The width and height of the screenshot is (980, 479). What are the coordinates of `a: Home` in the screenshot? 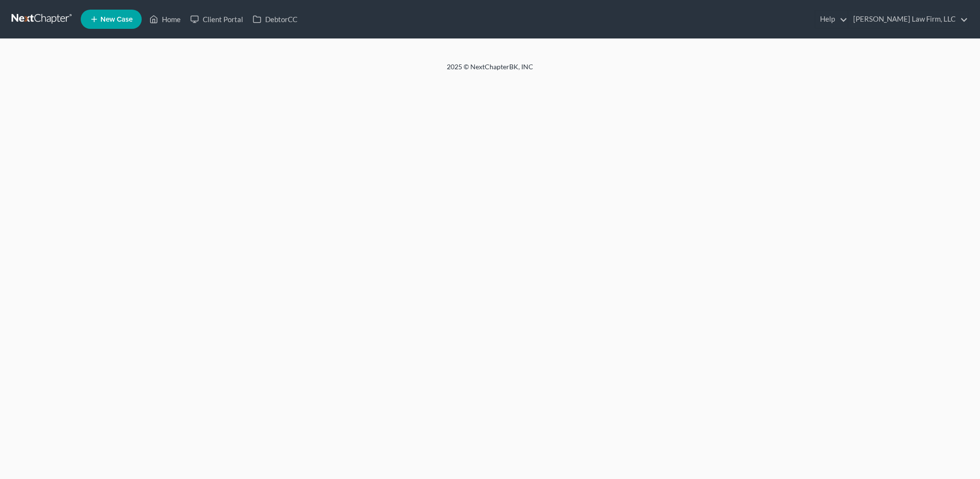 It's located at (165, 19).